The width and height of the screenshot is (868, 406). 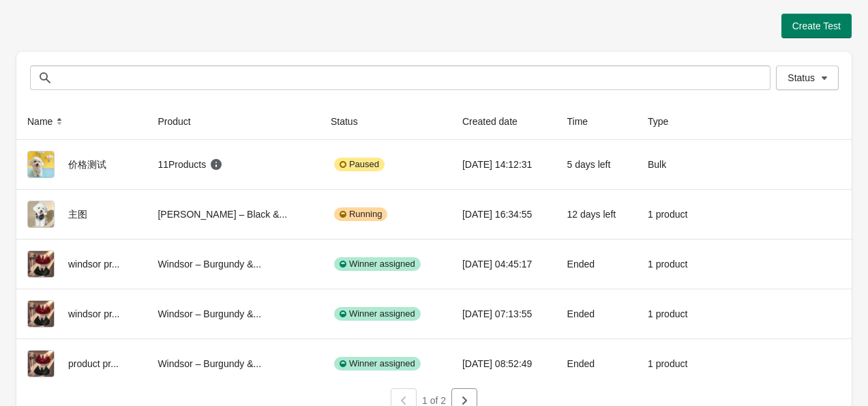 What do you see at coordinates (597, 164) in the screenshot?
I see `div: 5 days left` at bounding box center [597, 164].